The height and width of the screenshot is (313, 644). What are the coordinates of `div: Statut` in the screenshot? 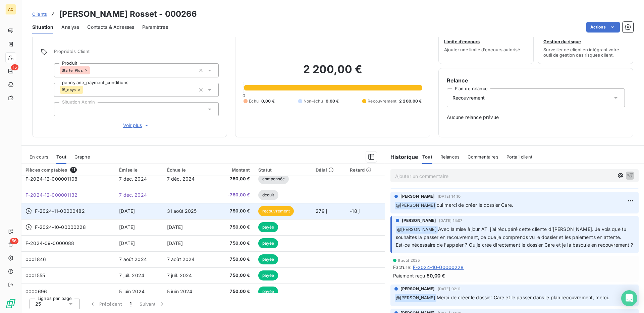 It's located at (283, 170).